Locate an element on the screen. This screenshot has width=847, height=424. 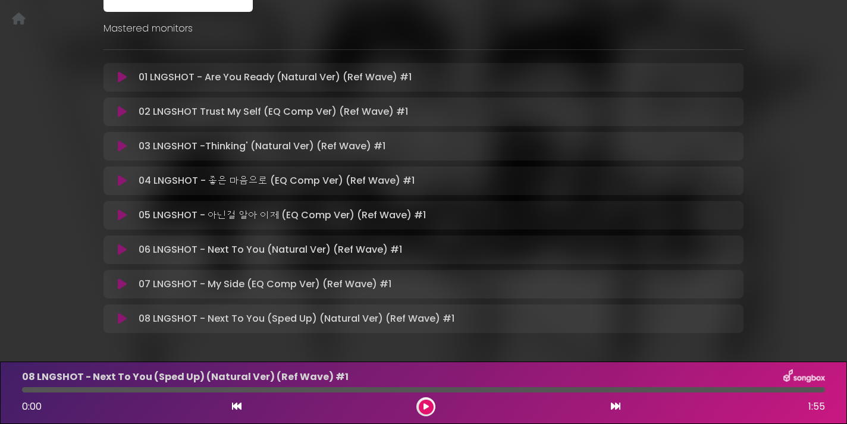
p: 06 LNGSHOT - Next To You (Natural Ver) (Ref Wave) #1 is located at coordinates (270, 250).